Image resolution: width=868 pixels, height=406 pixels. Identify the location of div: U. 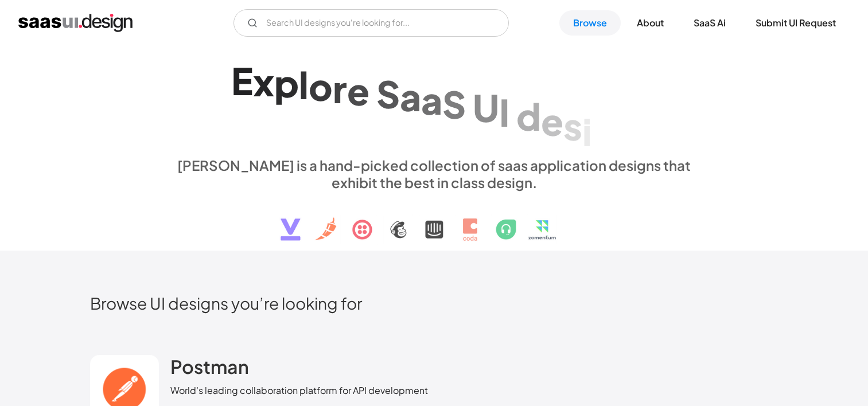
(486, 107).